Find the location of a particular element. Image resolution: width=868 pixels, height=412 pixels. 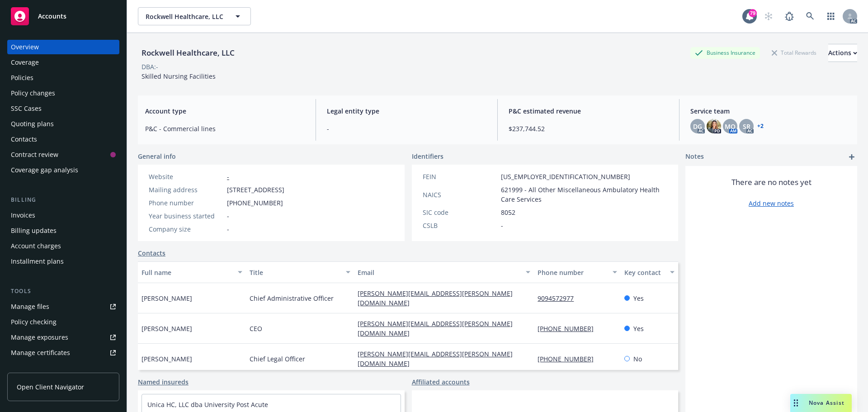

a: add is located at coordinates (852, 157).